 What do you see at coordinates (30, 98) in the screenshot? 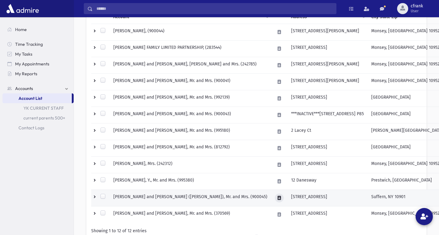
I see `span: Account List` at bounding box center [30, 98].